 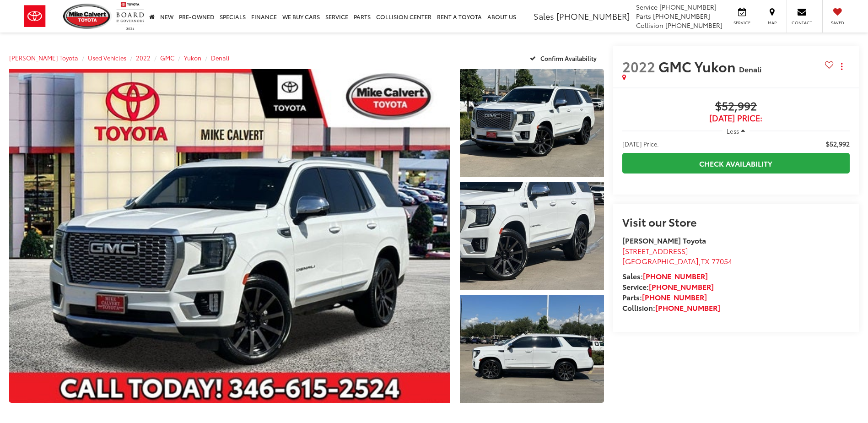 I want to click on a: Expand Photo 2, so click(x=532, y=236).